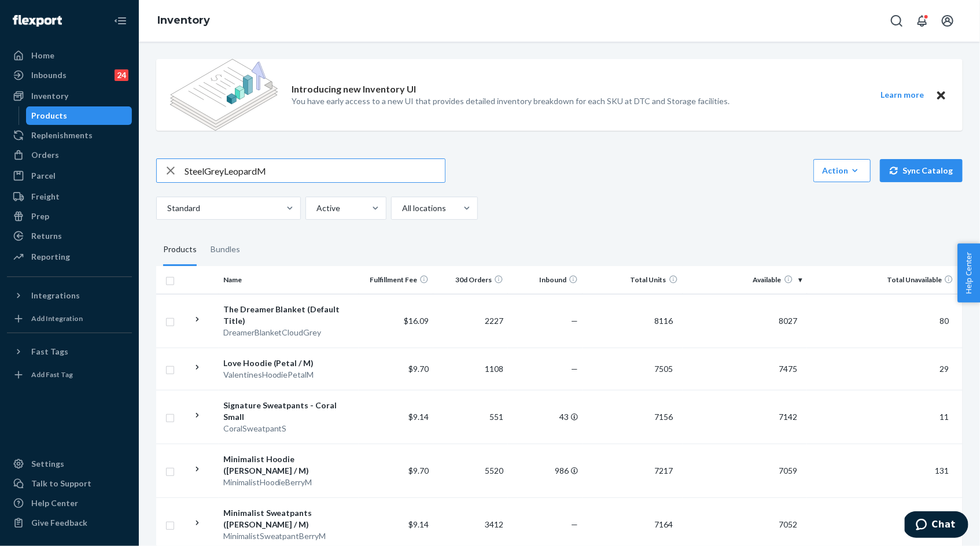  Describe the element at coordinates (183, 20) in the screenshot. I see `a: Inventory` at that location.